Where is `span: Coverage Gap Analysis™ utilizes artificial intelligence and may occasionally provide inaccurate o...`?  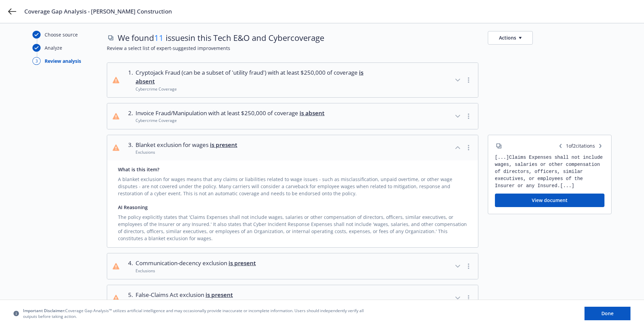 span: Coverage Gap Analysis™ utilizes artificial intelligence and may occasionally provide inaccurate o... is located at coordinates (196, 314).